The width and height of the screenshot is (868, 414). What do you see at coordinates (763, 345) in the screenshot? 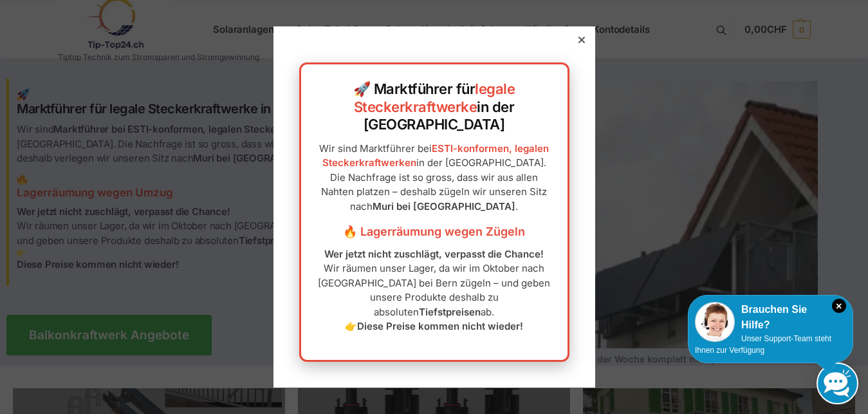
I see `span: Unser Support-Team steht Ihnen zur Verfügung` at bounding box center [763, 345].